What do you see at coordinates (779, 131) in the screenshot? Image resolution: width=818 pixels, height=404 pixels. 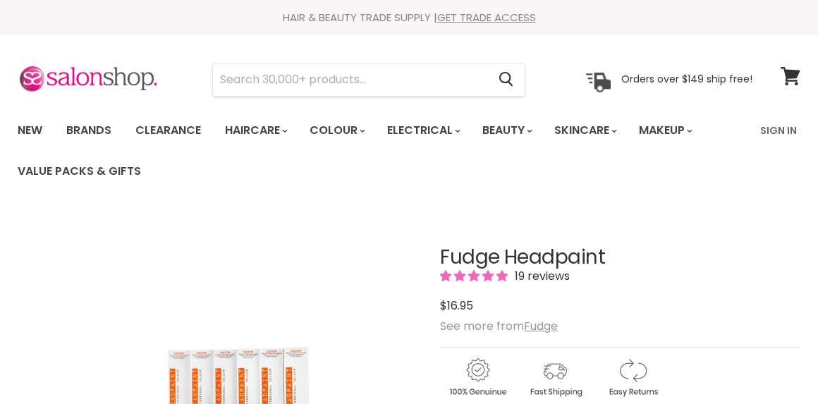 I see `a: Sign In` at bounding box center [779, 131].